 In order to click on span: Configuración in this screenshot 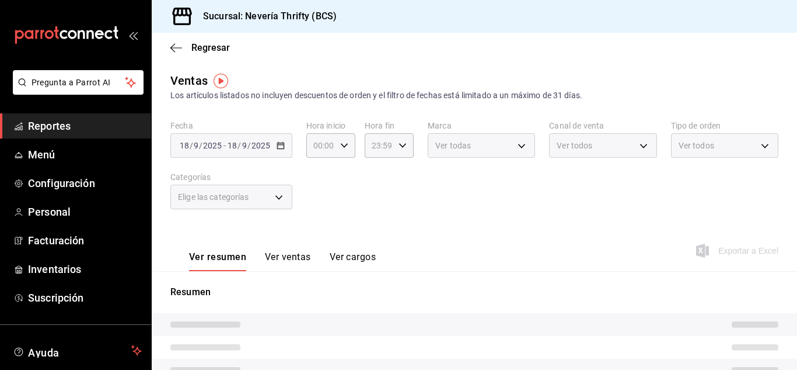, I will do `click(85, 183)`.